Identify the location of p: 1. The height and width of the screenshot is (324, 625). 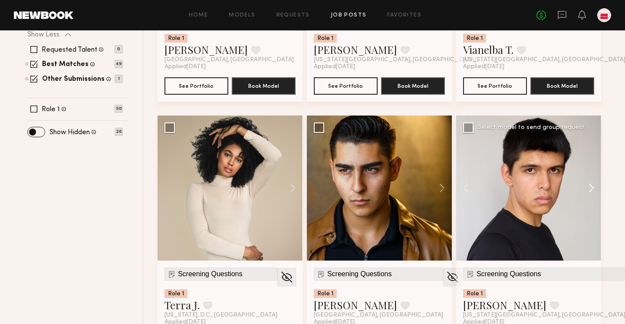
(118, 79).